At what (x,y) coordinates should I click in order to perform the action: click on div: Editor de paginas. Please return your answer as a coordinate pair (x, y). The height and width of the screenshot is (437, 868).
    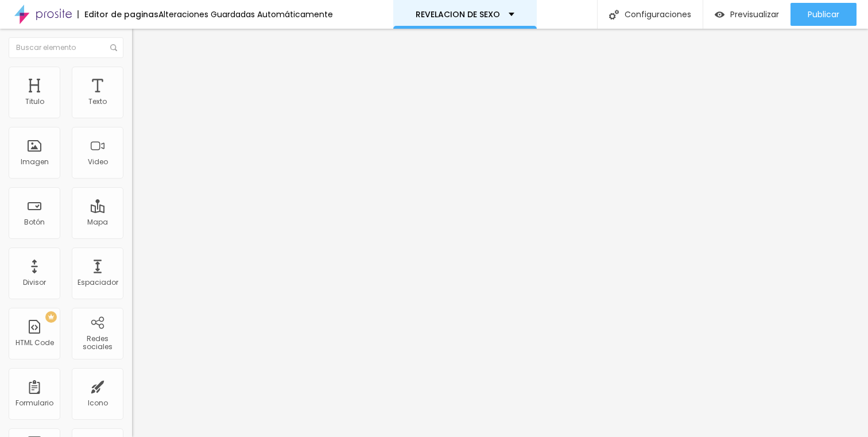
    Looking at the image, I should click on (118, 15).